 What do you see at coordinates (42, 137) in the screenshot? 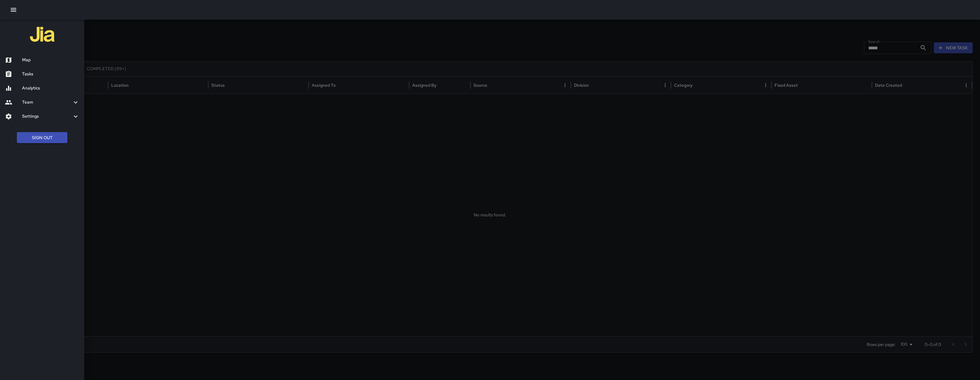
I see `button: Sign Out` at bounding box center [42, 137].